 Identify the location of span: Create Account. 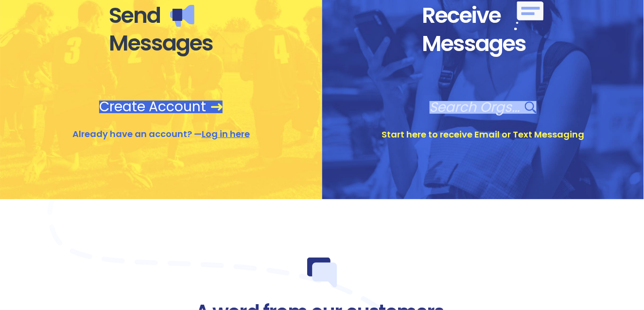
(161, 107).